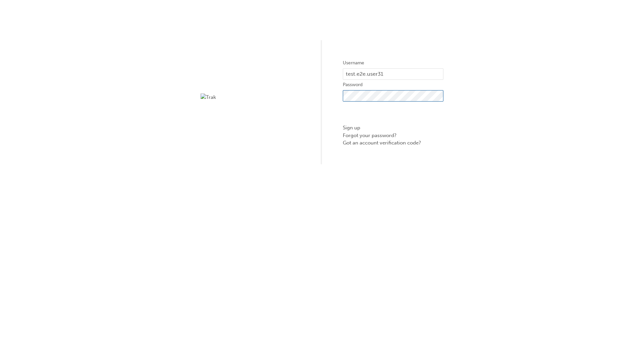 The height and width of the screenshot is (362, 644). What do you see at coordinates (251, 97) in the screenshot?
I see `img: Trak` at bounding box center [251, 97].